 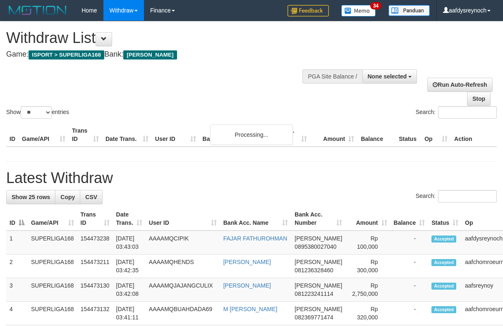 I want to click on th: Amount, so click(x=334, y=135).